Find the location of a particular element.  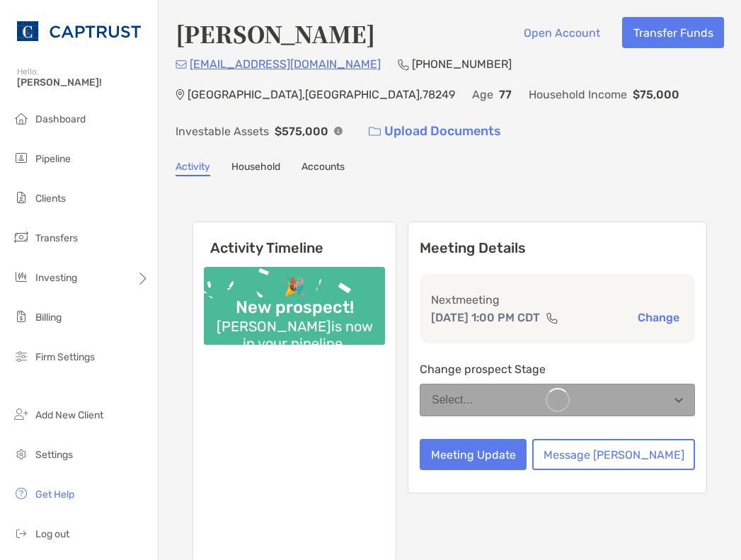

p: Change prospect Stage is located at coordinates (558, 369).